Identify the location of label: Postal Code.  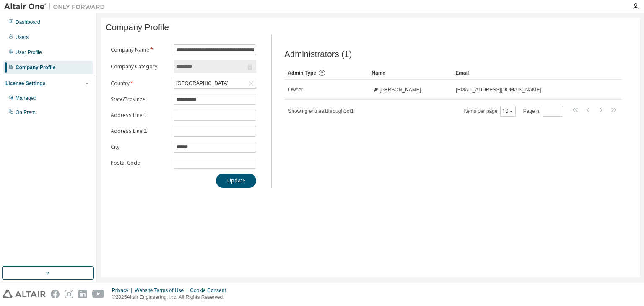
(140, 163).